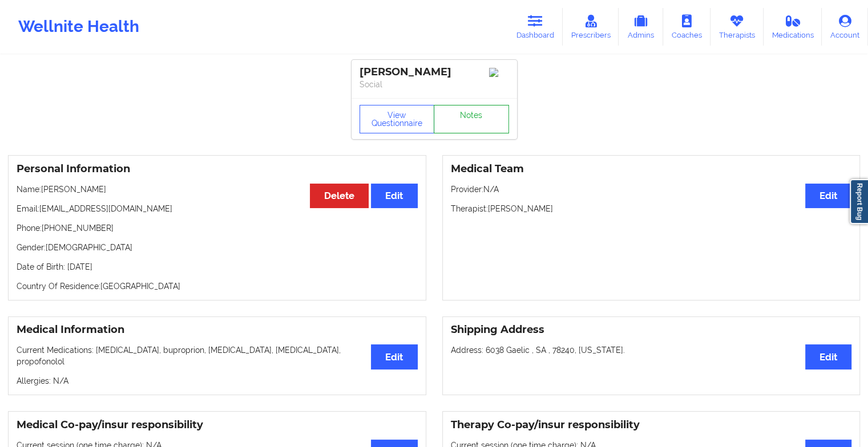  I want to click on a: Medications, so click(793, 27).